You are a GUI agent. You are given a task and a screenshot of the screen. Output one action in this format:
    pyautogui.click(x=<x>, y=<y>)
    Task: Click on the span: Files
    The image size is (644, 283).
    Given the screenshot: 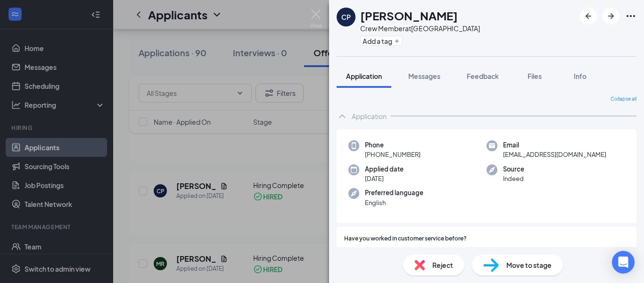 What is the action you would take?
    pyautogui.click(x=535, y=76)
    